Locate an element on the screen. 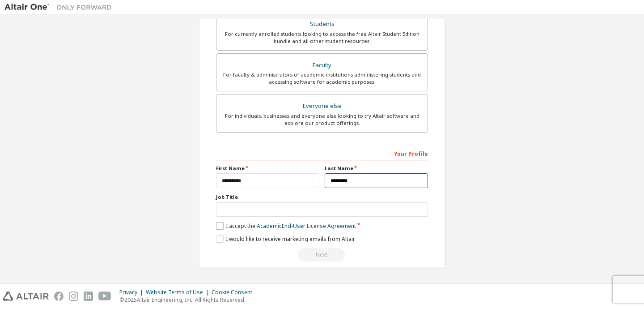  img: facebook.svg is located at coordinates (59, 296).